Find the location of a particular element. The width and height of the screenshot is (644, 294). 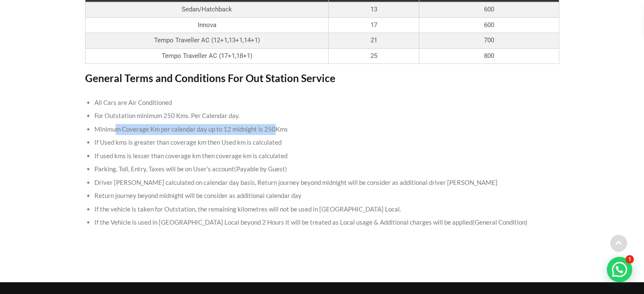

td: 700 is located at coordinates (489, 40).